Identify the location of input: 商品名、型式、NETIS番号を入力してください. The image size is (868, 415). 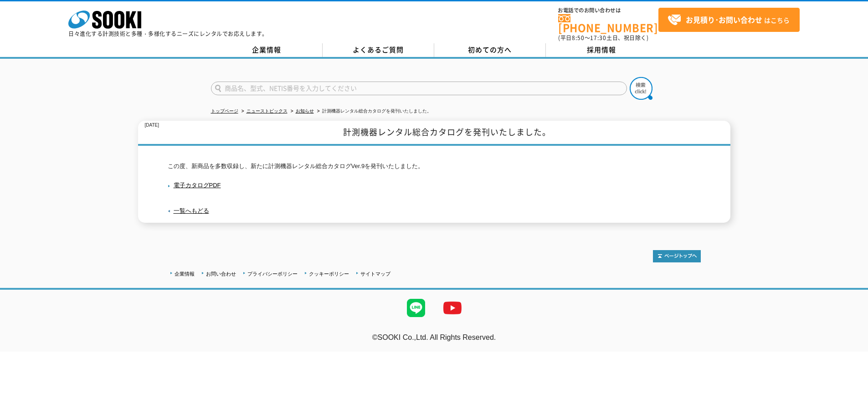
(419, 88).